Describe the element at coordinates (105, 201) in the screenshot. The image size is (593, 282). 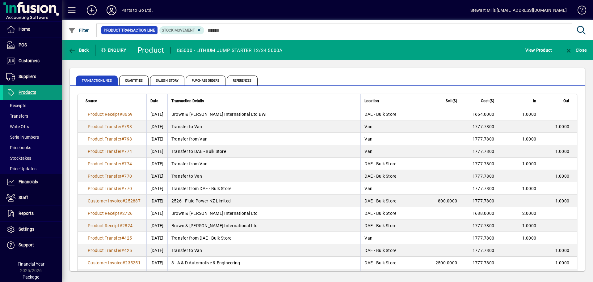
I see `span: Customer Invoice` at that location.